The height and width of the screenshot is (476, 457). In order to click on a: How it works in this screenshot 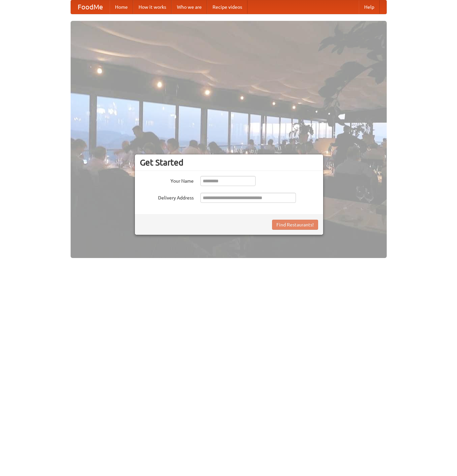, I will do `click(153, 7)`.